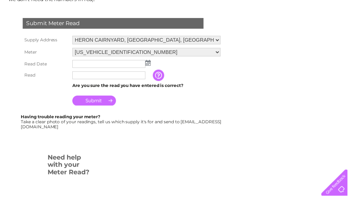  Describe the element at coordinates (251, 33) in the screenshot. I see `a: Energy` at that location.